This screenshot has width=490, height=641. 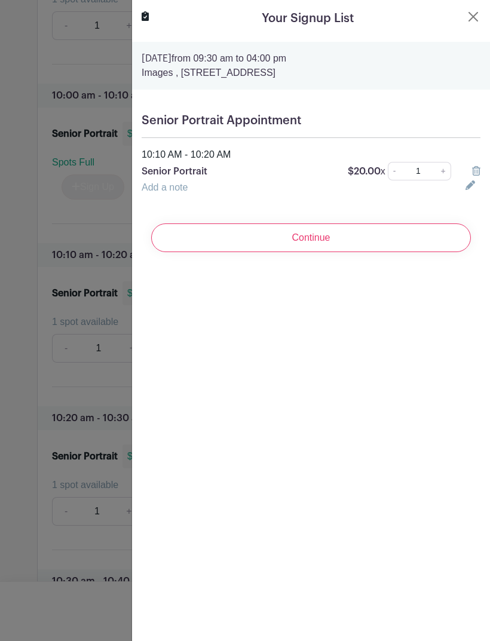 I want to click on div: 10:10 AM - 10:20 AM, so click(x=311, y=155).